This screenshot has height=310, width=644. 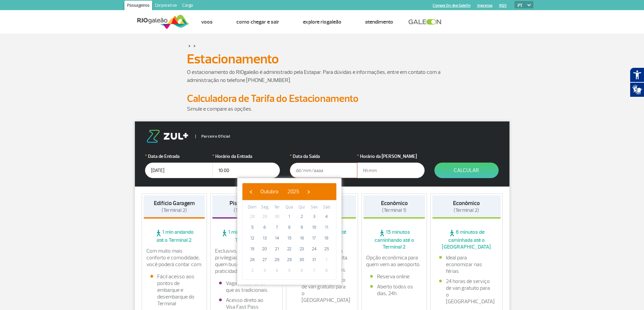 I want to click on span: 18, so click(x=327, y=239).